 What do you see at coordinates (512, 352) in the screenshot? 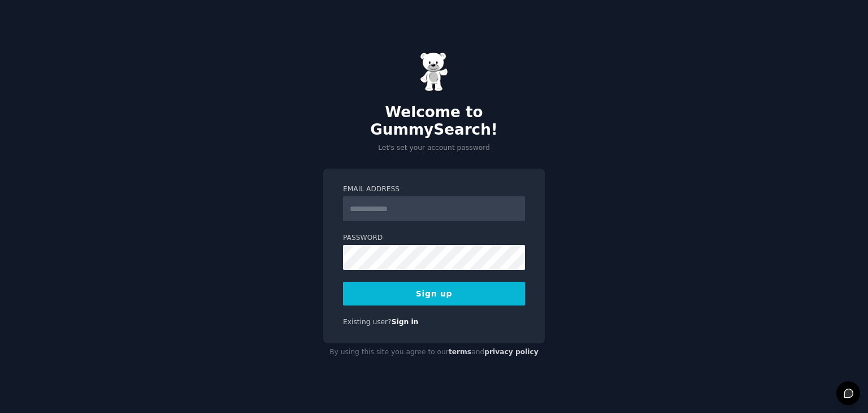
I see `a: privacy policy` at bounding box center [512, 352].